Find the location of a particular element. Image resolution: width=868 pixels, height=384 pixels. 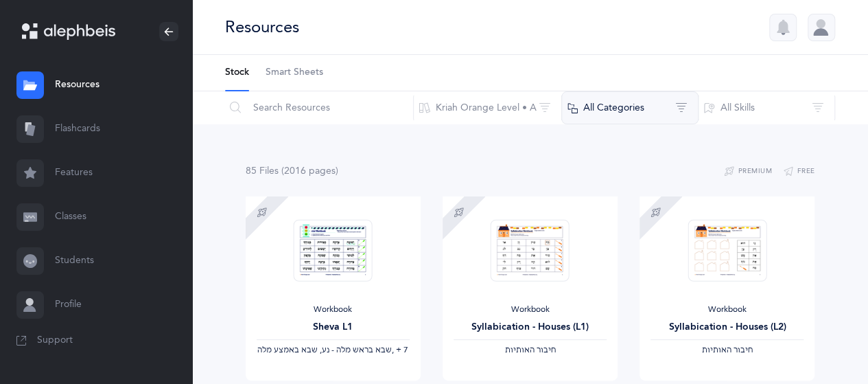

span: (2016 page ) is located at coordinates (310, 171).